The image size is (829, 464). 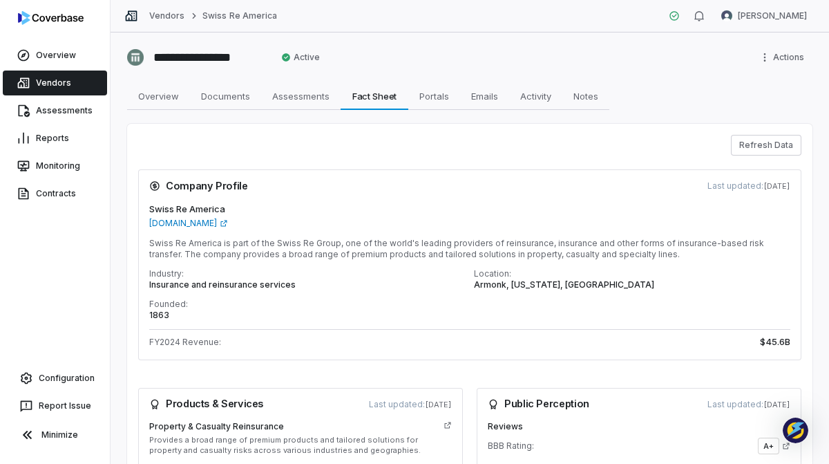 I want to click on span: FY2024 Revenue:, so click(x=185, y=342).